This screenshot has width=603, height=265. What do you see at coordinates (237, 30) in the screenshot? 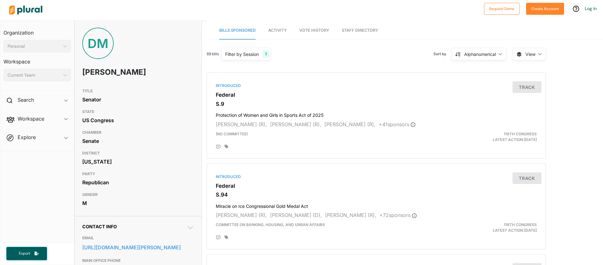
I see `span: Bills Sponsored` at bounding box center [237, 30].